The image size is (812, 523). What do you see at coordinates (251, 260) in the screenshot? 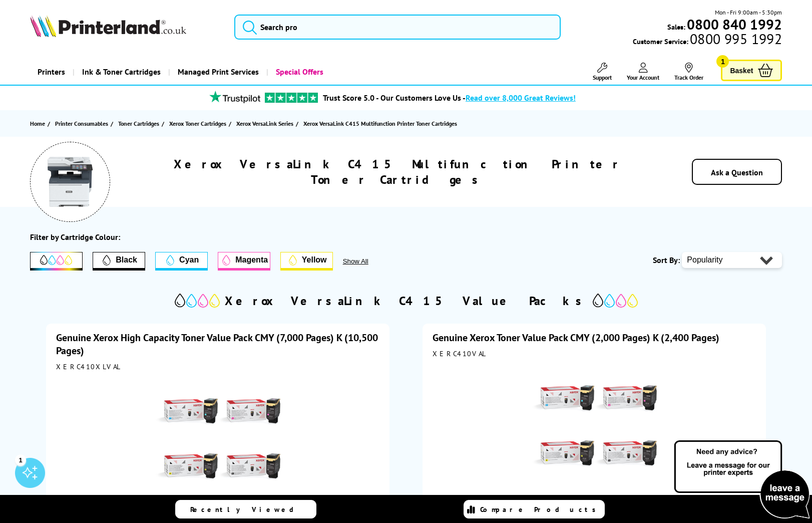
I see `span: Magenta` at bounding box center [251, 260].